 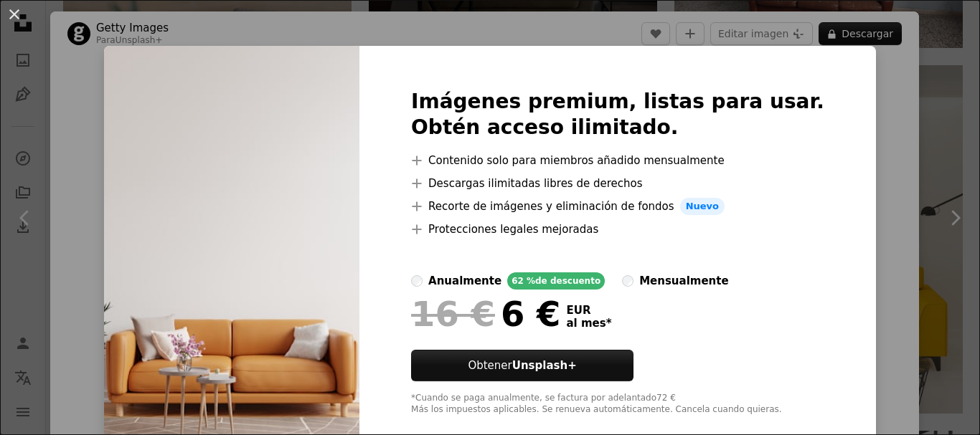 I want to click on li: Contenido solo para miembros añadido mensualmente, so click(x=618, y=161).